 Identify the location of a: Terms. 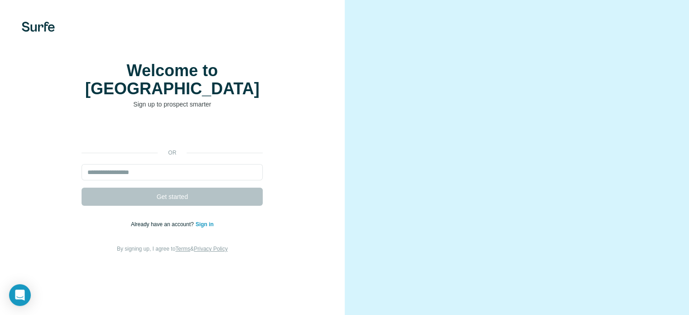
(183, 249).